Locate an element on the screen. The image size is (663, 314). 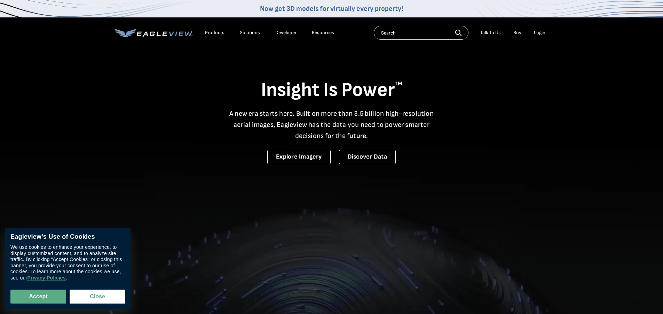
div: We use cookies to enhance your experience, to display customized content, and to analyze site tra... is located at coordinates (68, 262).